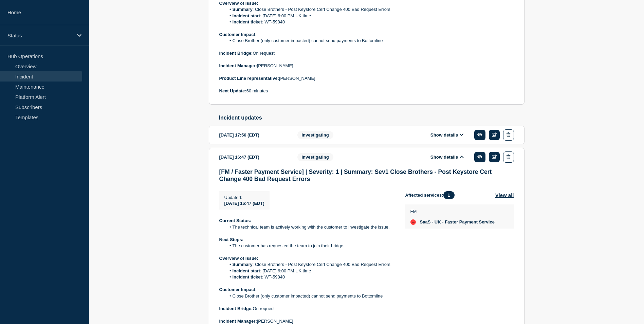 This screenshot has width=644, height=324. Describe the element at coordinates (452, 211) in the screenshot. I see `p: FM` at that location.